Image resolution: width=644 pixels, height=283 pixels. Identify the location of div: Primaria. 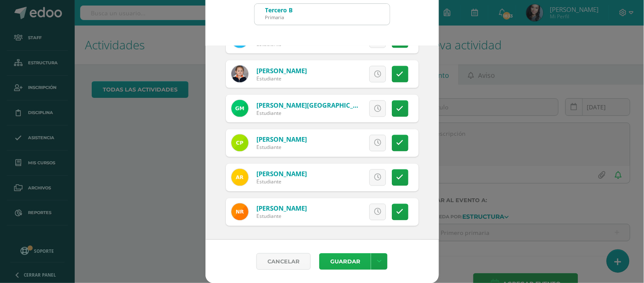
(279, 17).